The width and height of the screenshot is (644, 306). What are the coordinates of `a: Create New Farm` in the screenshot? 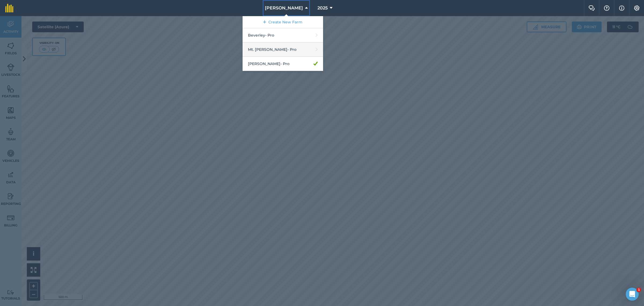 It's located at (283, 22).